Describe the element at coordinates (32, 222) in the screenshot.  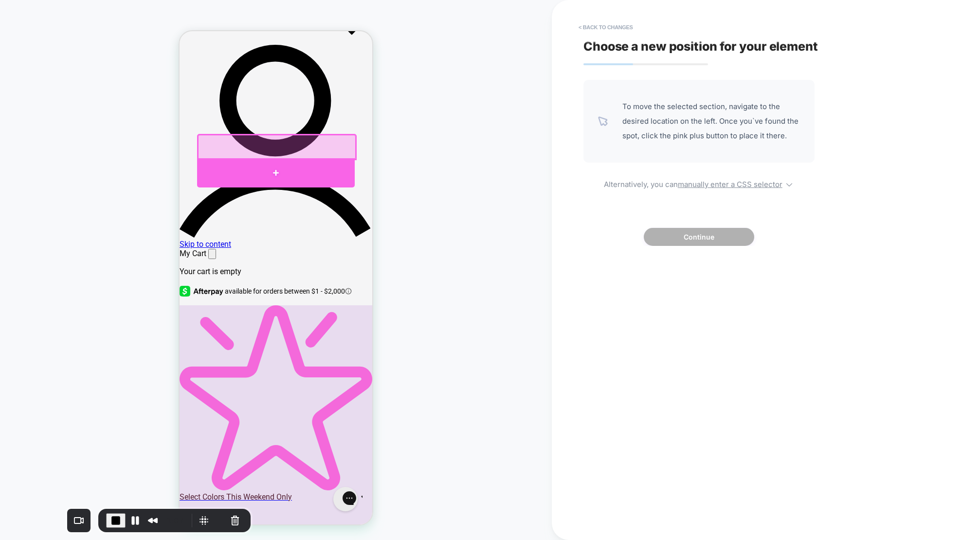
I see `button: Close cart` at that location.